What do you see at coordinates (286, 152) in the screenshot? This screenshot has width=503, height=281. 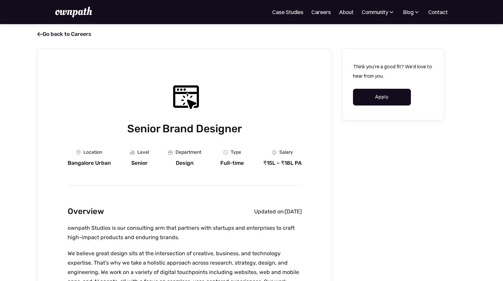 I see `div: Salary` at bounding box center [286, 152].